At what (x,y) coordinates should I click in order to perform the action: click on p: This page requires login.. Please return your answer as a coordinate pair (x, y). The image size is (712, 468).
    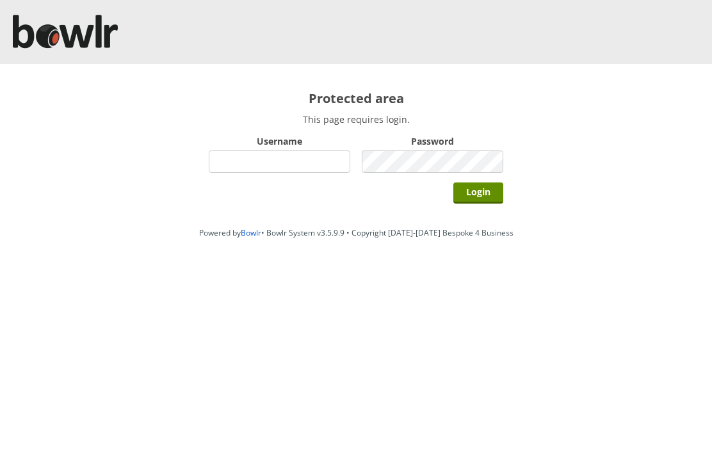
    Looking at the image, I should click on (356, 119).